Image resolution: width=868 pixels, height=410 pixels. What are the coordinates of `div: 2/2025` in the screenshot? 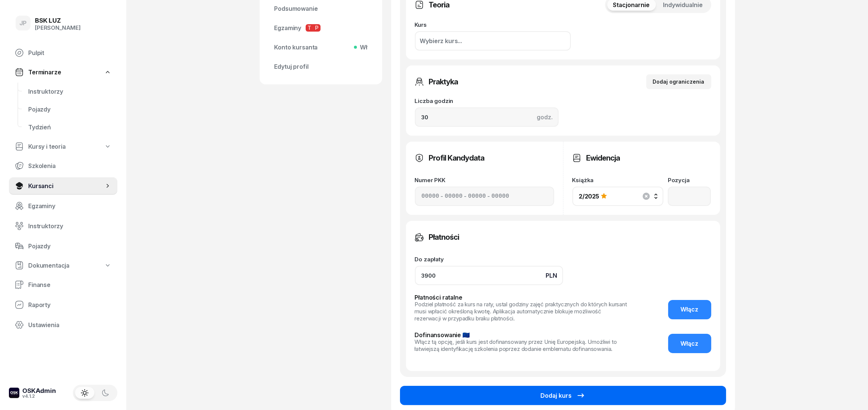 It's located at (589, 196).